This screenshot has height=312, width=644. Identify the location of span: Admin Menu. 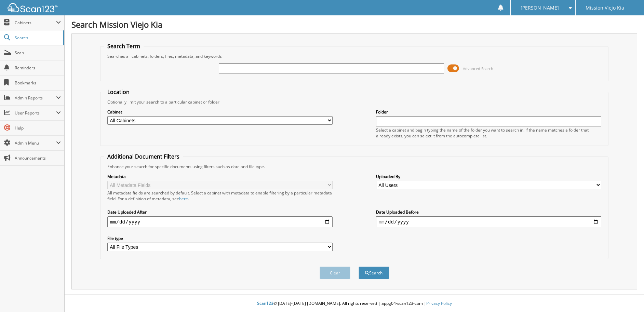
(36, 143).